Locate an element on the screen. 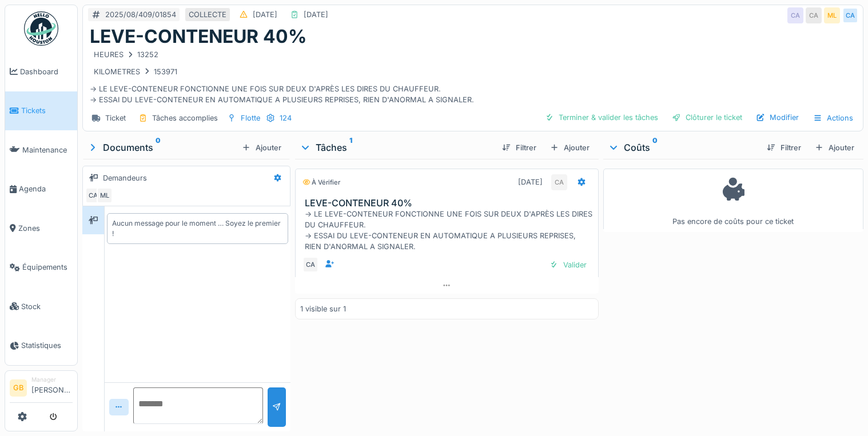 The width and height of the screenshot is (868, 436). div: Terminer & valider les tâches is located at coordinates (601, 117).